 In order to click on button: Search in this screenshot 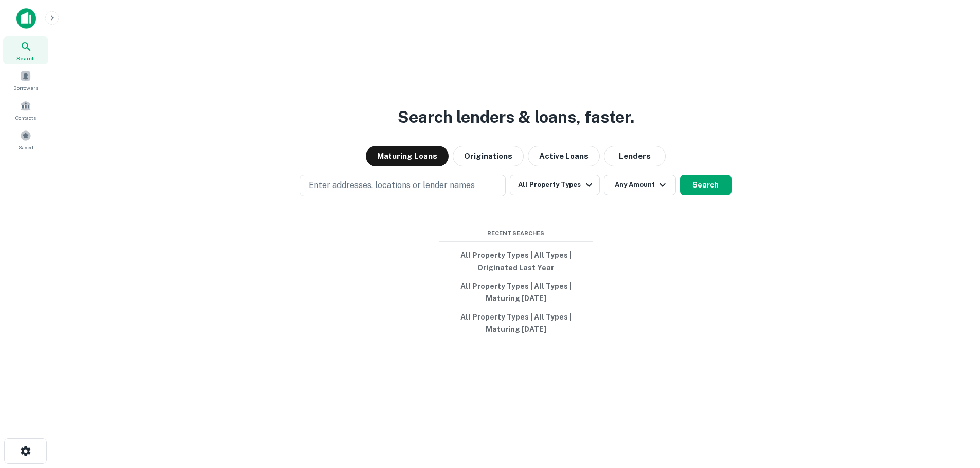, I will do `click(705, 185)`.